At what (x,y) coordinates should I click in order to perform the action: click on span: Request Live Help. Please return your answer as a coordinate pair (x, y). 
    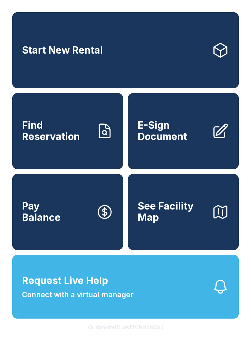
    Looking at the image, I should click on (65, 280).